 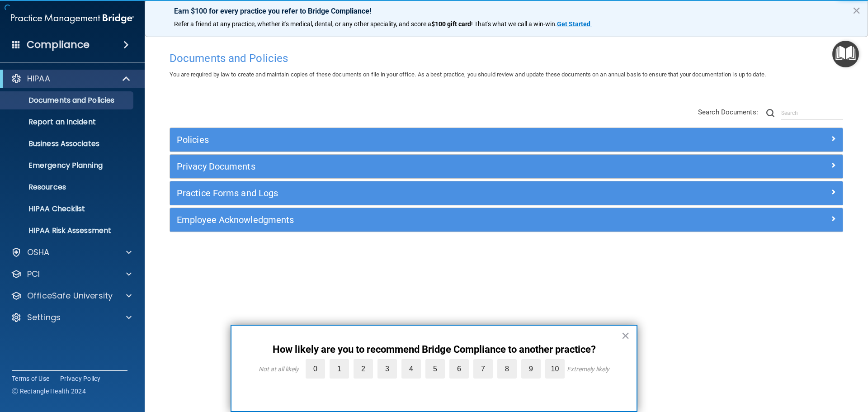 What do you see at coordinates (67, 166) in the screenshot?
I see `p: Emergency Planning` at bounding box center [67, 166].